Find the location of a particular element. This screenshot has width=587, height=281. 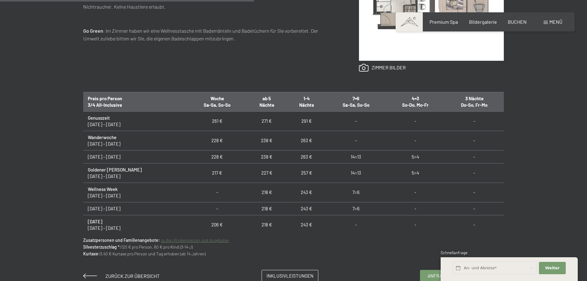

span: Menü is located at coordinates (556, 22).